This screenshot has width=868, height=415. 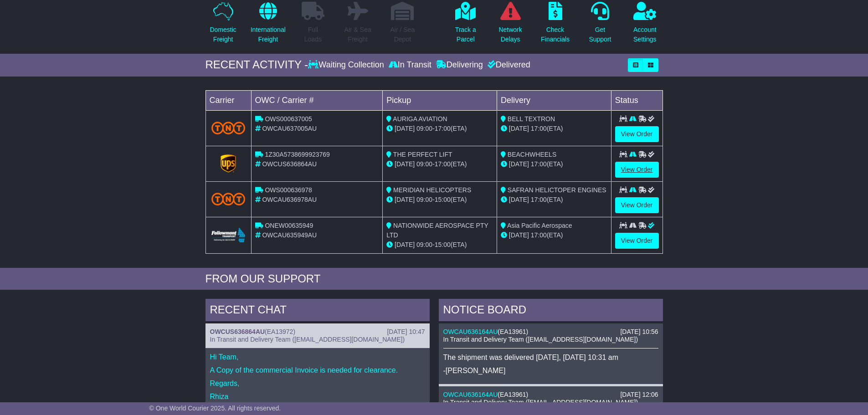 What do you see at coordinates (289, 164) in the screenshot?
I see `span: OWCUS636864AU` at bounding box center [289, 164].